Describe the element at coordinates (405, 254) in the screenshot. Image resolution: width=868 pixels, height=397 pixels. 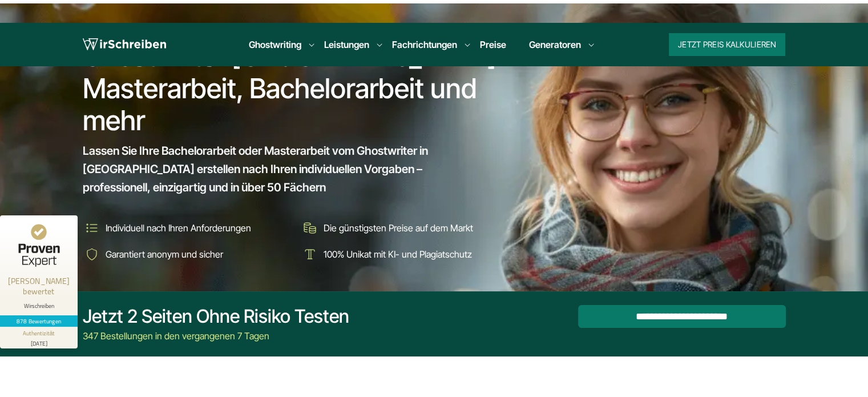
I see `li: 100% Unikat mit KI- und Plagiatschutz` at that location.